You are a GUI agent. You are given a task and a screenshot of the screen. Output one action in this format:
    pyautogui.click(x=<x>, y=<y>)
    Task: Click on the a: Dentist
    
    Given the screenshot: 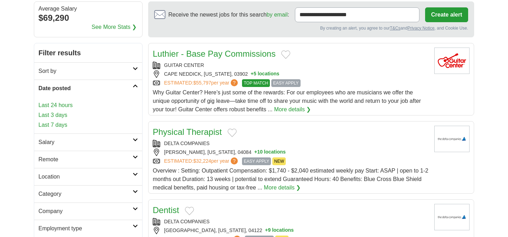 What is the action you would take?
    pyautogui.click(x=166, y=210)
    